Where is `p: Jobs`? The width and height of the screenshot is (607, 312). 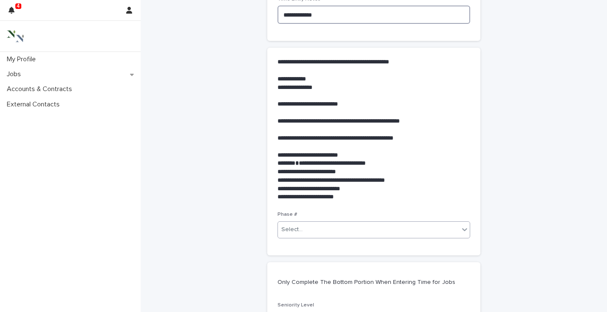 p: Jobs is located at coordinates (15, 74).